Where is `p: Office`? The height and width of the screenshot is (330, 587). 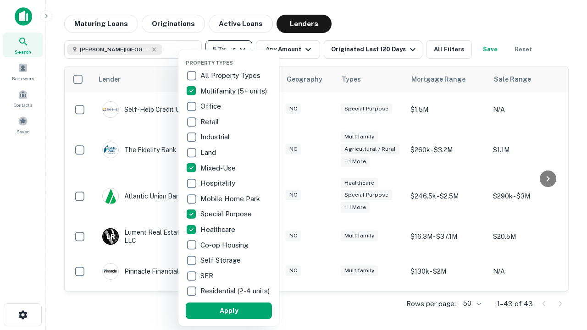 p: Office is located at coordinates (211, 106).